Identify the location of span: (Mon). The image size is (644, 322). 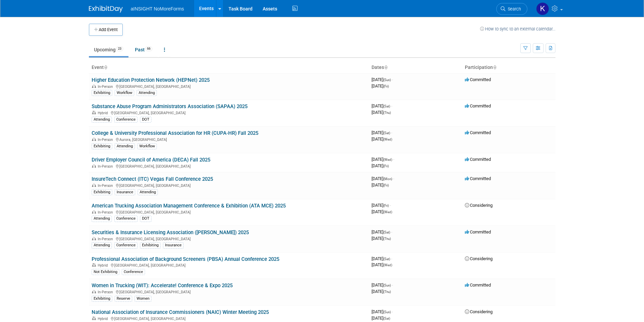
(388, 179).